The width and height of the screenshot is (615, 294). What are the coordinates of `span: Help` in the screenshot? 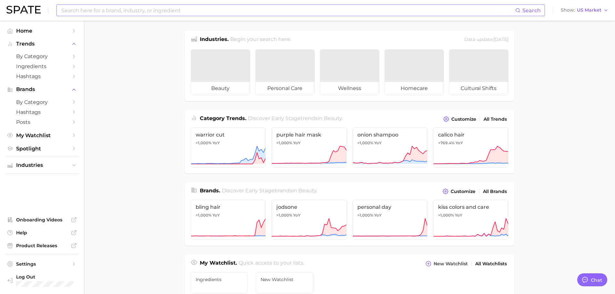 It's located at (42, 233).